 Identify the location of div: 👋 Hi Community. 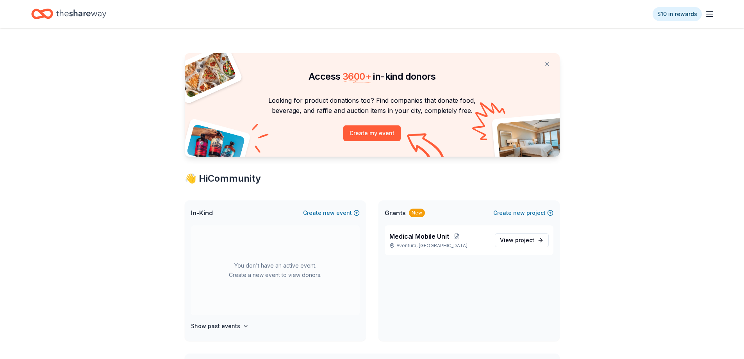
(372, 179).